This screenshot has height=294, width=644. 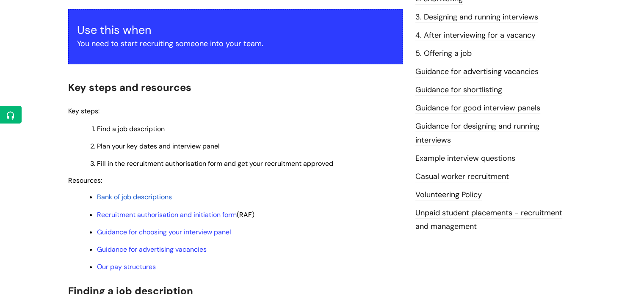 I want to click on span: Find a job description, so click(x=131, y=129).